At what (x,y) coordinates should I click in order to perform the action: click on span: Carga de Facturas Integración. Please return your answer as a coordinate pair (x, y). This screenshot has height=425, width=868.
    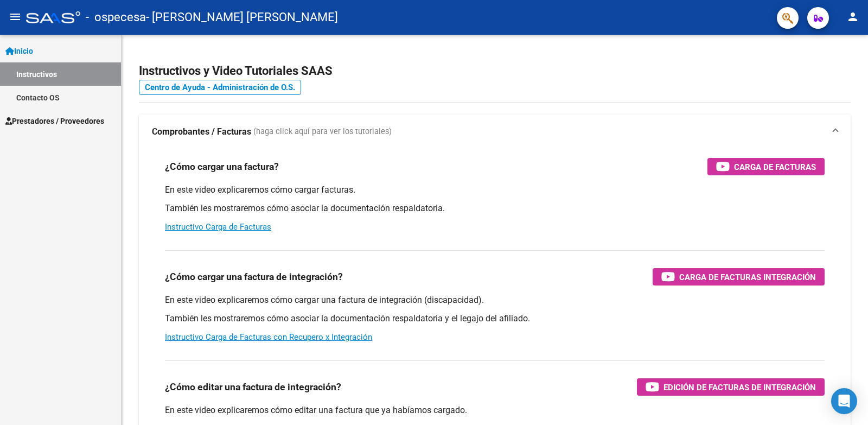
    Looking at the image, I should click on (747, 277).